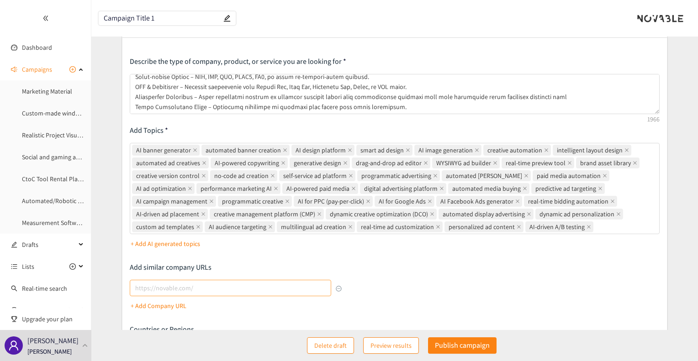 The width and height of the screenshot is (698, 361). I want to click on span: dynamic creative optimization (DCO), so click(379, 214).